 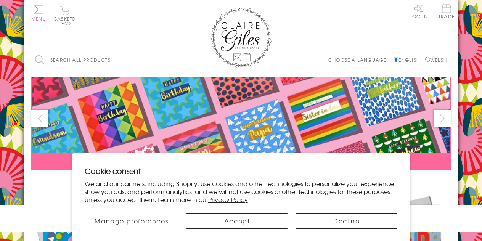 What do you see at coordinates (442, 118) in the screenshot?
I see `button: next` at bounding box center [442, 118].